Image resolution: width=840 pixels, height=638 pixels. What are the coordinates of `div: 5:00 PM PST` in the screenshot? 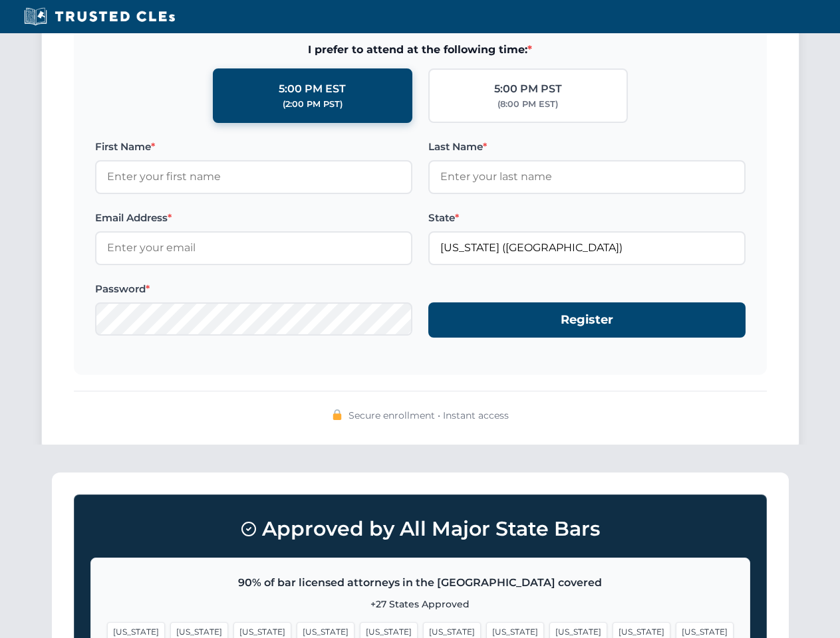 It's located at (528, 89).